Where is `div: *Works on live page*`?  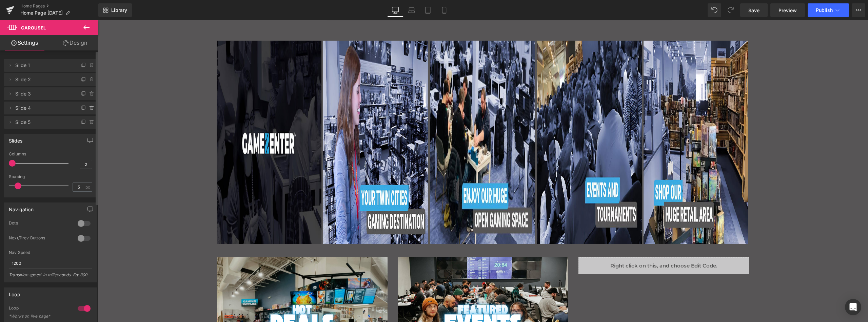 div: *Works on live page* is located at coordinates (39, 316).